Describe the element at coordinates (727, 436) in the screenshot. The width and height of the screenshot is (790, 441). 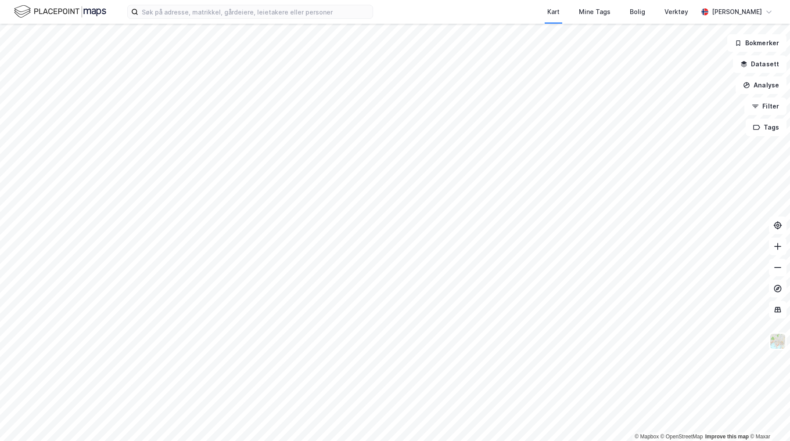
I see `a: Improve this map` at that location.